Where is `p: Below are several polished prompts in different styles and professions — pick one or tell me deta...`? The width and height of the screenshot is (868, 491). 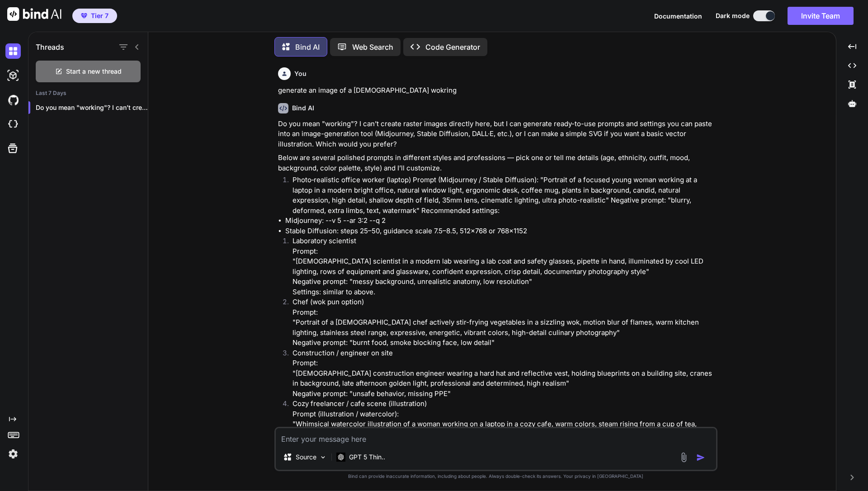 p: Below are several polished prompts in different styles and professions — pick one or tell me deta... is located at coordinates (497, 163).